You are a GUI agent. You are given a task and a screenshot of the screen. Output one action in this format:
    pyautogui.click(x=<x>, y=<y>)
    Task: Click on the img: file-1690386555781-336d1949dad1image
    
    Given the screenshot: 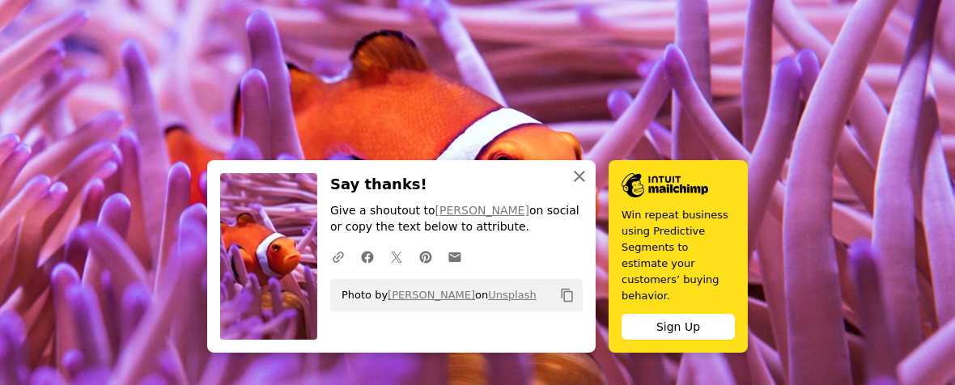 What is the action you would take?
    pyautogui.click(x=664, y=185)
    